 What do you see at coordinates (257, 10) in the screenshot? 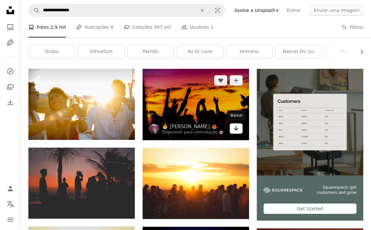
I see `a: Assine a Unsplash+` at bounding box center [257, 10].